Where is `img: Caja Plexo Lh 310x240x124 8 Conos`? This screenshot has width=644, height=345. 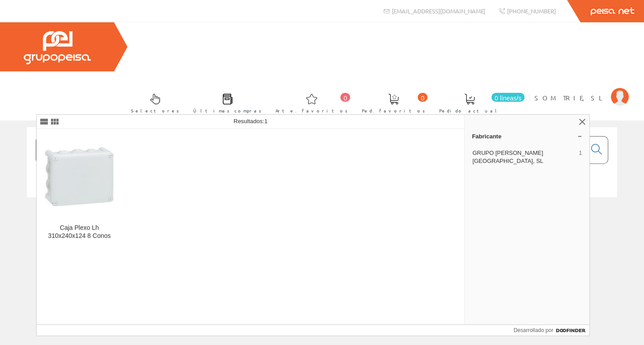
img: Caja Plexo Lh 310x240x124 8 Conos is located at coordinates (79, 177).